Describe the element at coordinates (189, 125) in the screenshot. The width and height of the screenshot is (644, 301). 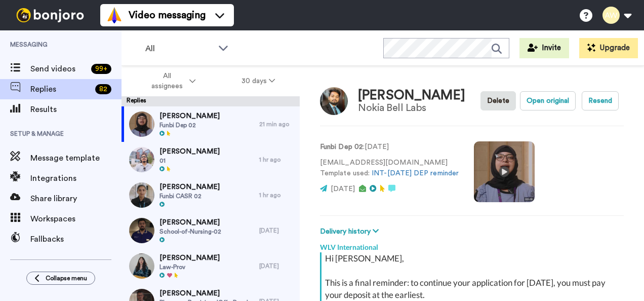
I see `span: Funbi Dep 02` at that location.